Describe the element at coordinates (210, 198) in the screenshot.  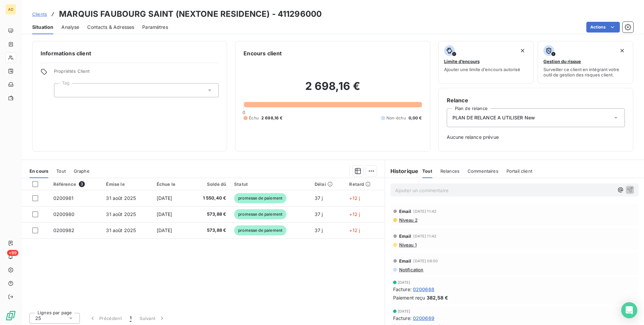
I see `span: 1 550,40 €` at that location.